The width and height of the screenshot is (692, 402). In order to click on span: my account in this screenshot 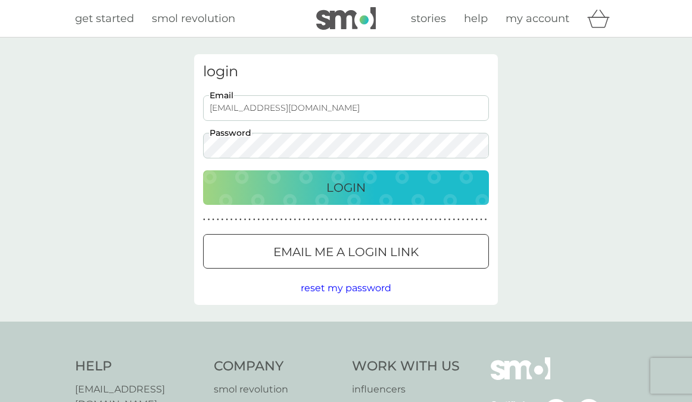, I will do `click(537, 18)`.